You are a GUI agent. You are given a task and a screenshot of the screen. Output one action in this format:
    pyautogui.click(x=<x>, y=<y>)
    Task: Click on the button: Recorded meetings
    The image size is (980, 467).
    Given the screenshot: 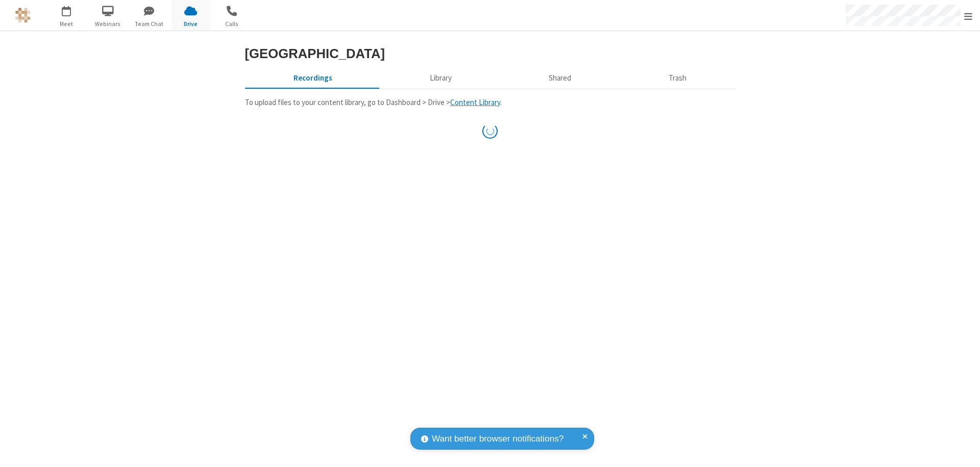 What is the action you would take?
    pyautogui.click(x=313, y=78)
    